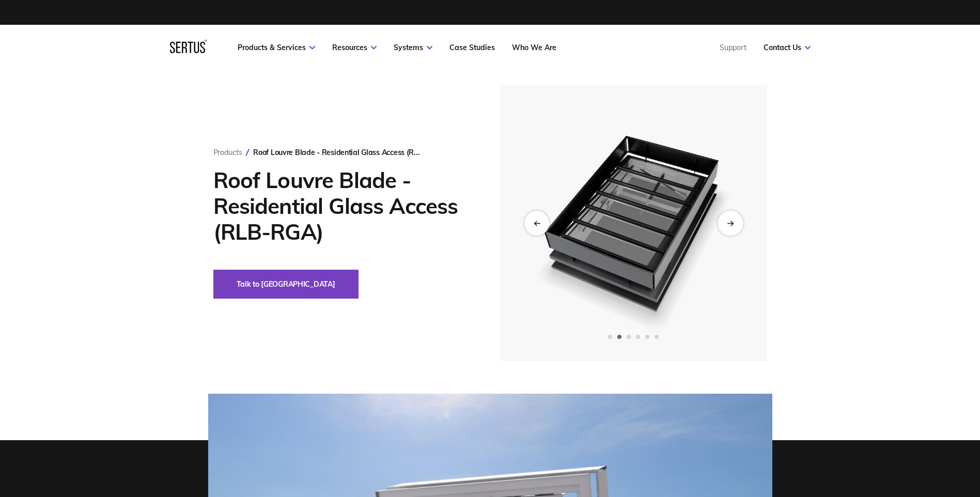 This screenshot has height=497, width=980. What do you see at coordinates (638, 337) in the screenshot?
I see `span: Go to slide 4` at bounding box center [638, 337].